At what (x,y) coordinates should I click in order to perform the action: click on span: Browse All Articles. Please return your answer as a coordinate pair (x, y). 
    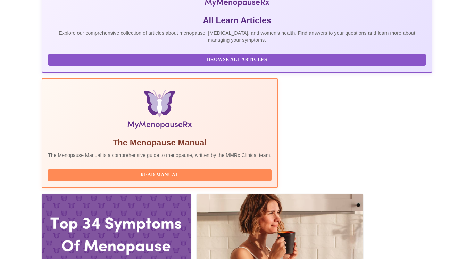
    Looking at the image, I should click on (237, 60).